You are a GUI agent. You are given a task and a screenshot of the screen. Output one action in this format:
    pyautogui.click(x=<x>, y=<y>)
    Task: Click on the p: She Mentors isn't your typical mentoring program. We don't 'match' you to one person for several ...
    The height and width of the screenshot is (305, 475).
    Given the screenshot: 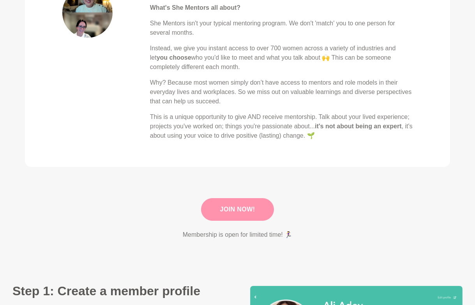 What is the action you would take?
    pyautogui.click(x=282, y=28)
    